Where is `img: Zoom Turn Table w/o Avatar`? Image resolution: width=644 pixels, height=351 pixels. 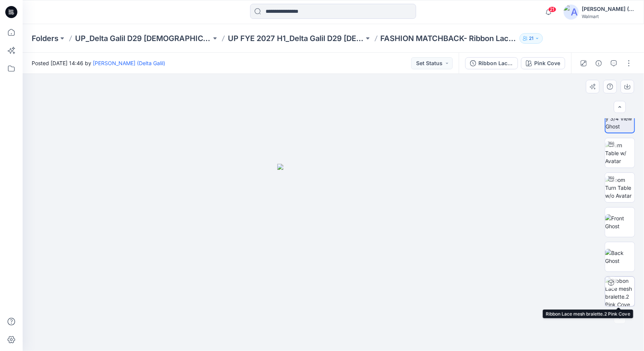 img: Zoom Turn Table w/o Avatar is located at coordinates (620, 187).